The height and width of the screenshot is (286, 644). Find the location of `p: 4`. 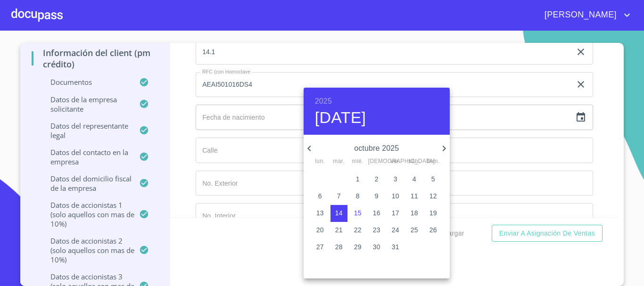

p: 4 is located at coordinates (415, 179).